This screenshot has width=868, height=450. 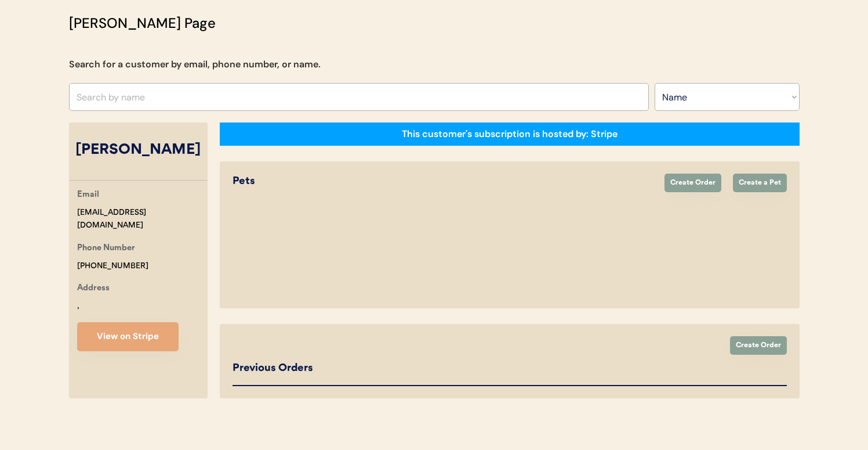 What do you see at coordinates (443, 181) in the screenshot?
I see `div: Pets` at bounding box center [443, 181].